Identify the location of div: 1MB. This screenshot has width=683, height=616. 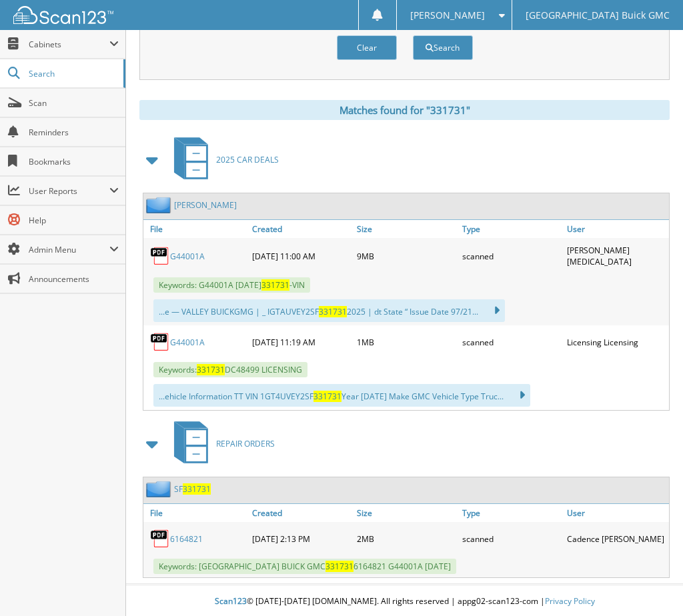
(406, 342).